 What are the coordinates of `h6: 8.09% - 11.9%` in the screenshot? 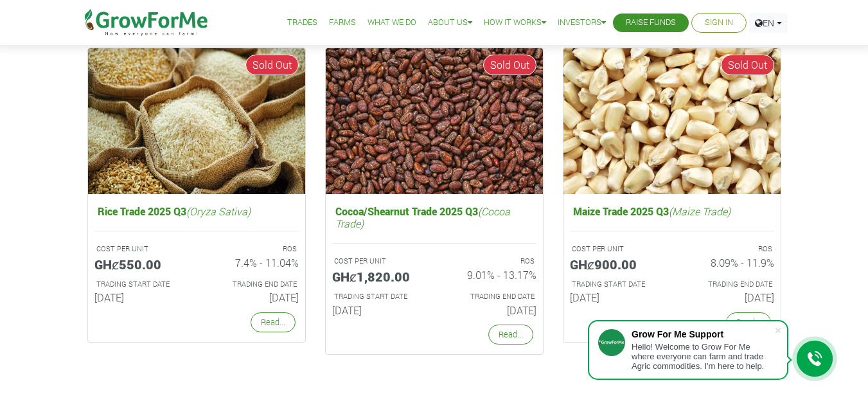 It's located at (728, 262).